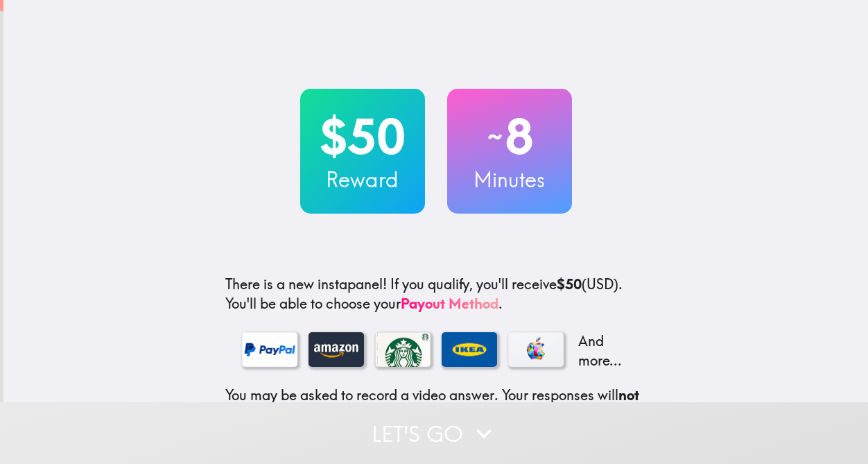  Describe the element at coordinates (602, 351) in the screenshot. I see `p: And more...` at that location.